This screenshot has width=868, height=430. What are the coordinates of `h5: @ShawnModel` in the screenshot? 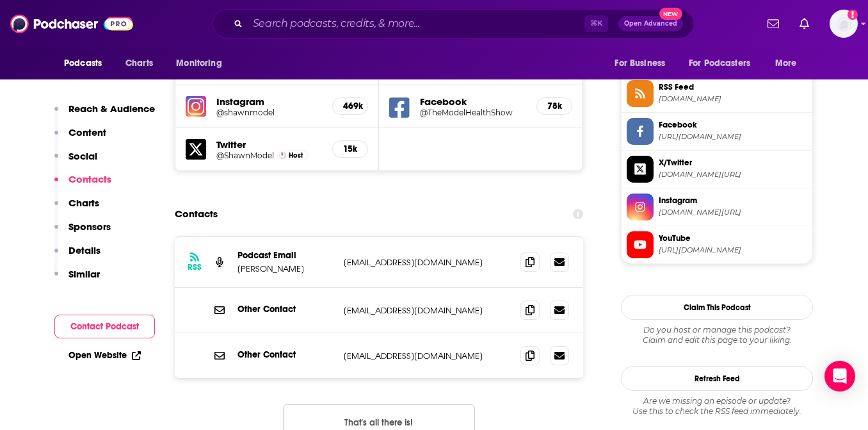 It's located at (245, 155).